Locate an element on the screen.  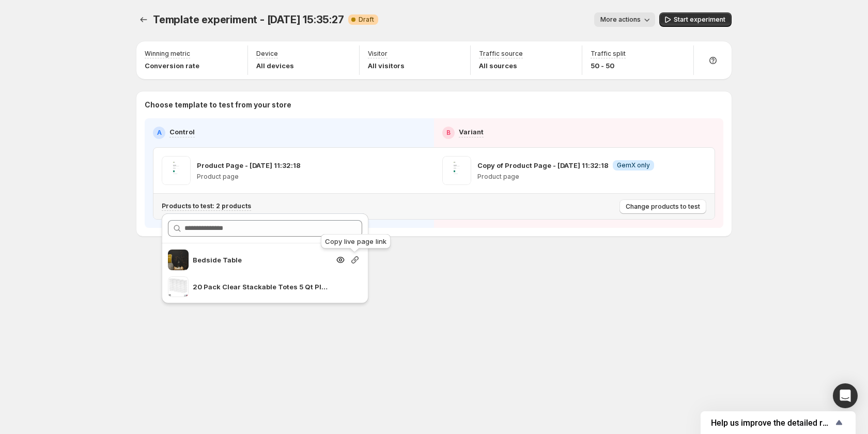
p: All sources is located at coordinates (501, 66).